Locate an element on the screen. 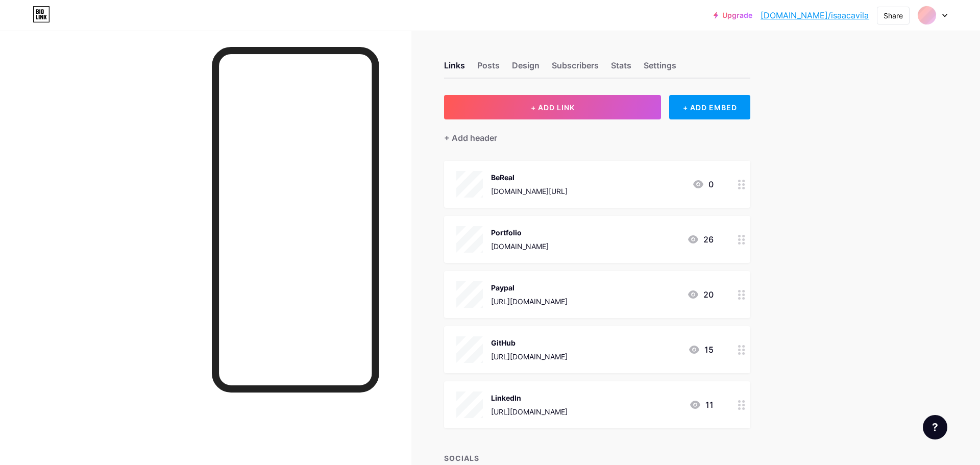  div: + ADD EMBED is located at coordinates (709, 107).